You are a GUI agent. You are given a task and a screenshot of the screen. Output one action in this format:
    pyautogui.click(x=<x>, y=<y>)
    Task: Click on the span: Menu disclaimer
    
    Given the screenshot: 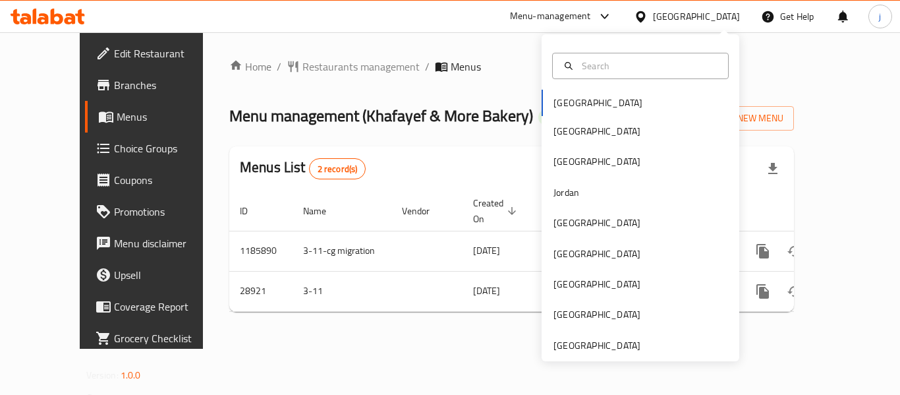 What is the action you would take?
    pyautogui.click(x=167, y=243)
    